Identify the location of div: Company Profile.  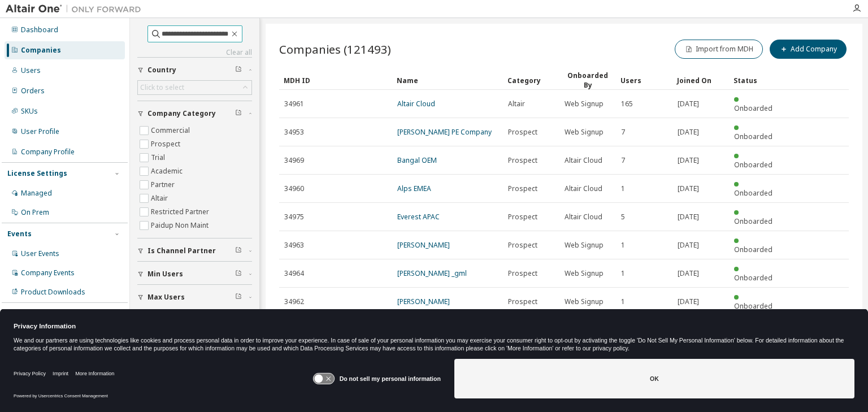
(47, 152).